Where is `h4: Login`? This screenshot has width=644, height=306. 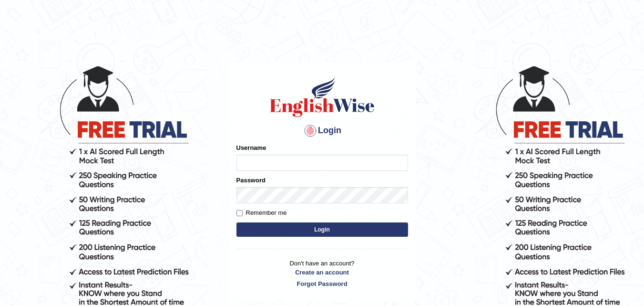 h4: Login is located at coordinates (322, 131).